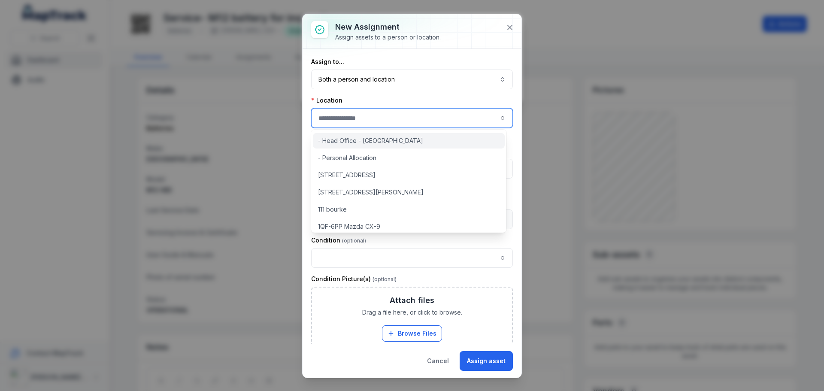 The image size is (824, 391). Describe the element at coordinates (412, 334) in the screenshot. I see `button: Browse Files` at that location.